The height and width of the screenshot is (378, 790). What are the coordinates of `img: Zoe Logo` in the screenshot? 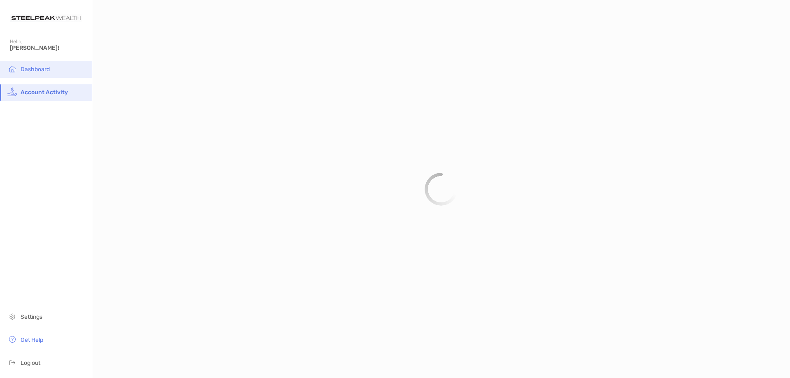 It's located at (46, 18).